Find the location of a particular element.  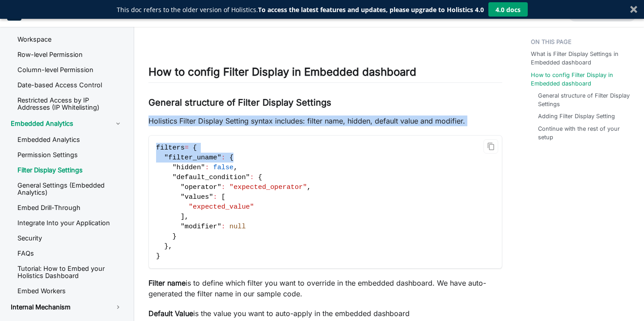

span: "values" is located at coordinates (197, 197).